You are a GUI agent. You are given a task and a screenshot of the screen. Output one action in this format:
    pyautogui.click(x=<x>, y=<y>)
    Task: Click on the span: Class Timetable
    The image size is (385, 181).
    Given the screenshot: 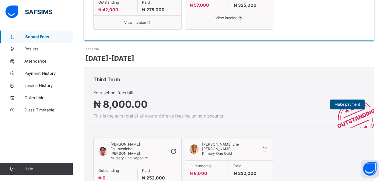 What is the action you would take?
    pyautogui.click(x=49, y=110)
    